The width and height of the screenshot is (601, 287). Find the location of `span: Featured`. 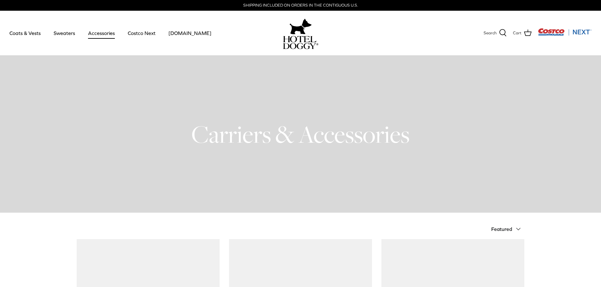

span: Featured is located at coordinates (502, 229).